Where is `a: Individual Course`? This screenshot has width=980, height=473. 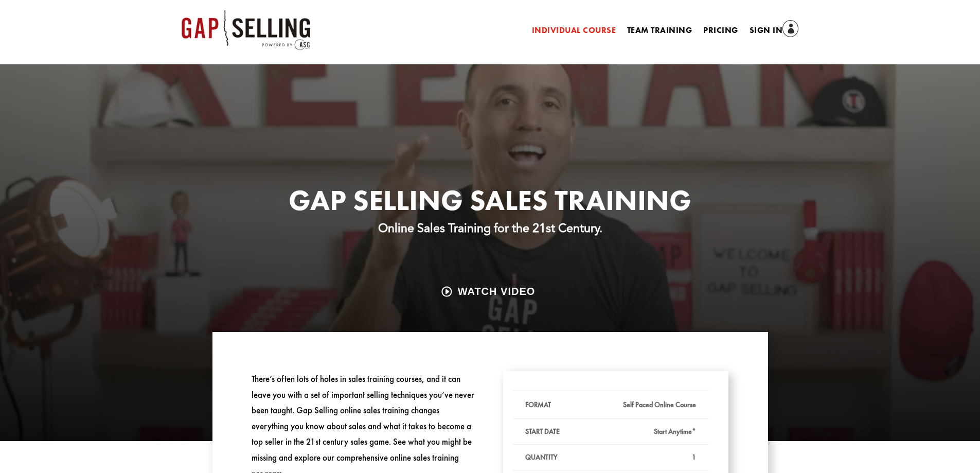 a: Individual Course is located at coordinates (574, 33).